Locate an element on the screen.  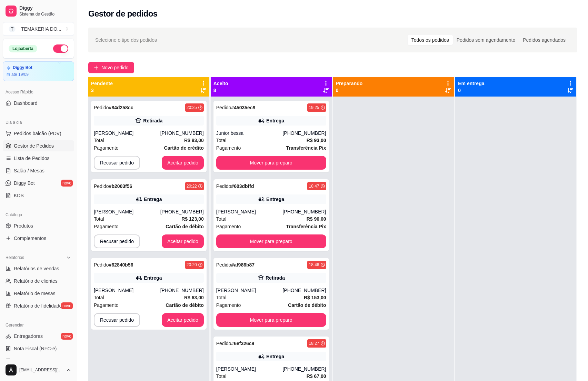
div: TEMAKERIA DO ... is located at coordinates (41, 29).